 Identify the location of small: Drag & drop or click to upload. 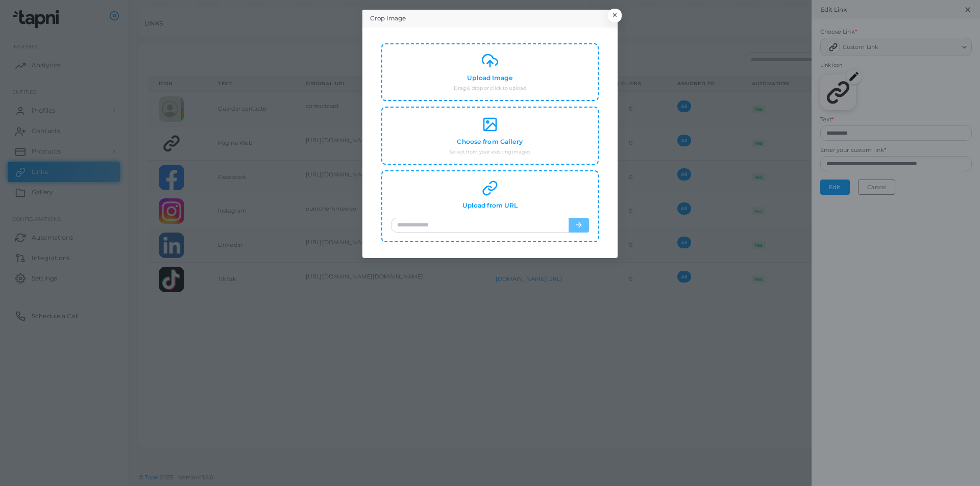
(490, 89).